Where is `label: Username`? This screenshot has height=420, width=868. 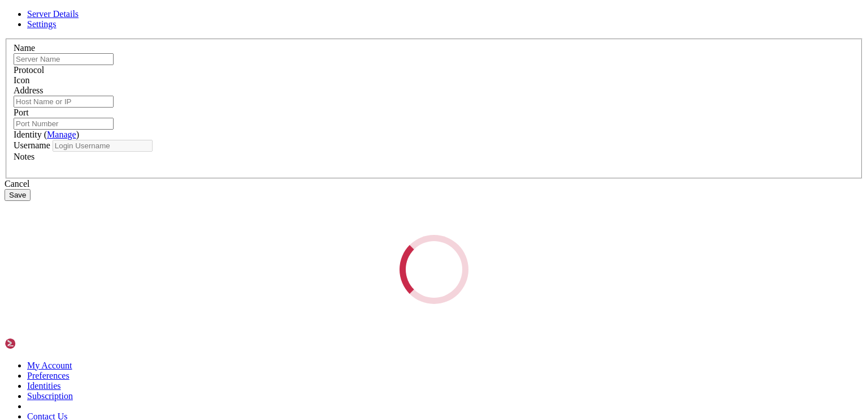 label: Username is located at coordinates (32, 145).